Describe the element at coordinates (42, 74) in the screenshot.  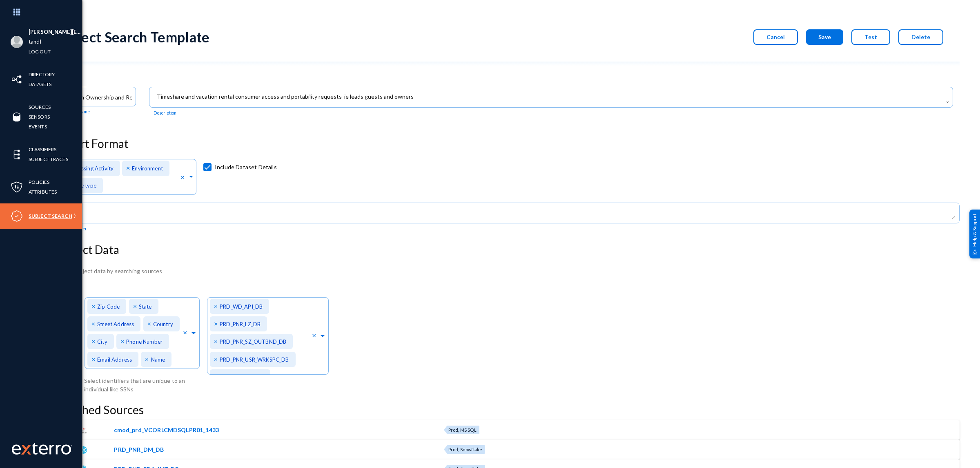
I see `a: Directory` at that location.